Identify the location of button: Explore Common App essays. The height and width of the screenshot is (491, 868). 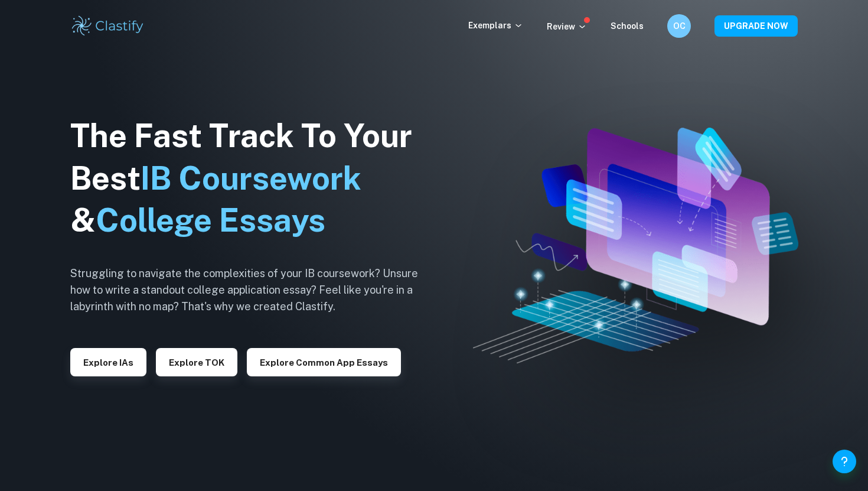
(324, 362).